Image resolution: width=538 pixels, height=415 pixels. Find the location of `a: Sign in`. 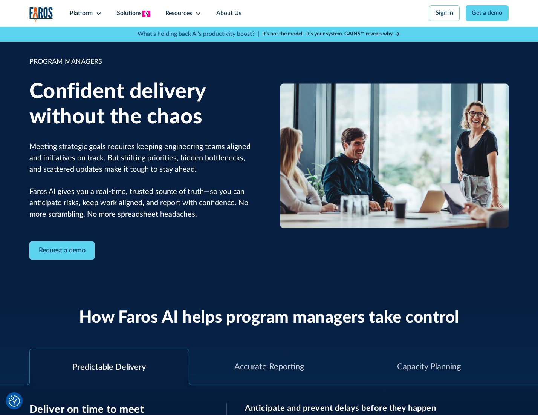

a: Sign in is located at coordinates (445, 13).